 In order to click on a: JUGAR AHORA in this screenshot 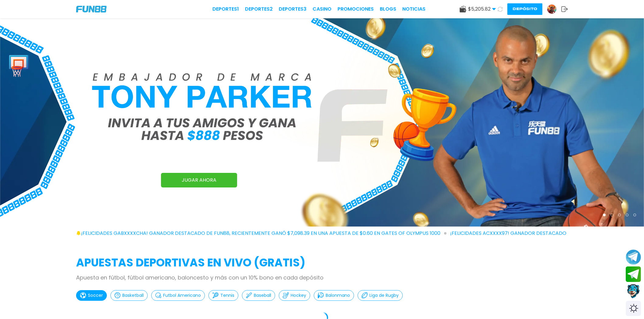, I will do `click(199, 181)`.